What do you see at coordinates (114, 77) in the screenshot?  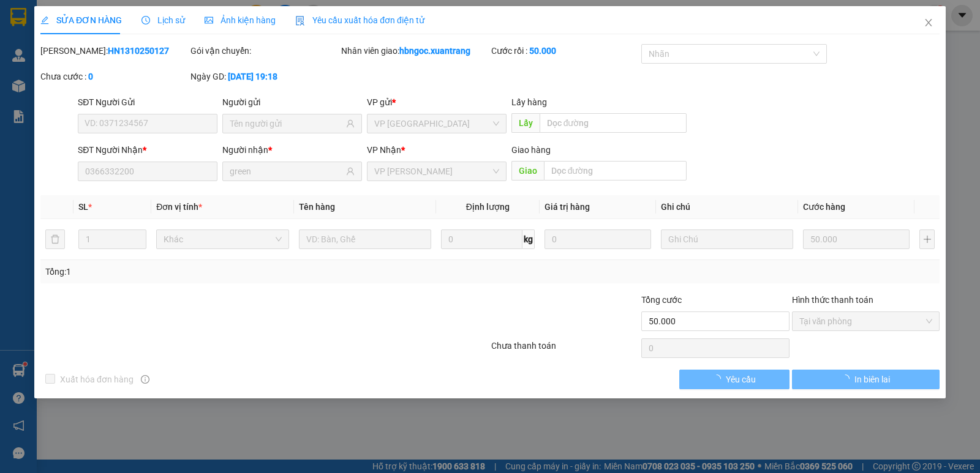 I see `div: Chưa cước :` at bounding box center [114, 77].